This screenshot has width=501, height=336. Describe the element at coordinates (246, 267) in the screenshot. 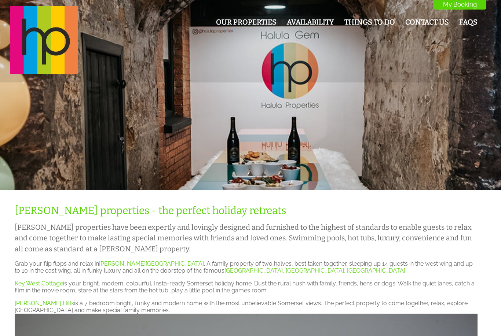

I see `p: Grab your flip flops and relax in . A family property of two halves, best taken together, sleepin...` at that location.